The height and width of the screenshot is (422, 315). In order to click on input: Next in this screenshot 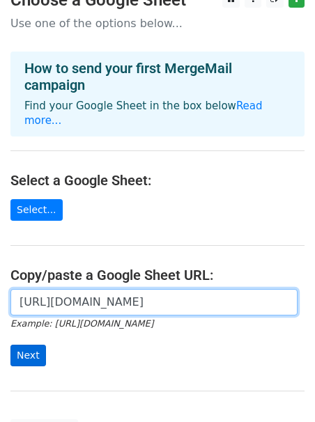, I will do `click(28, 355)`.